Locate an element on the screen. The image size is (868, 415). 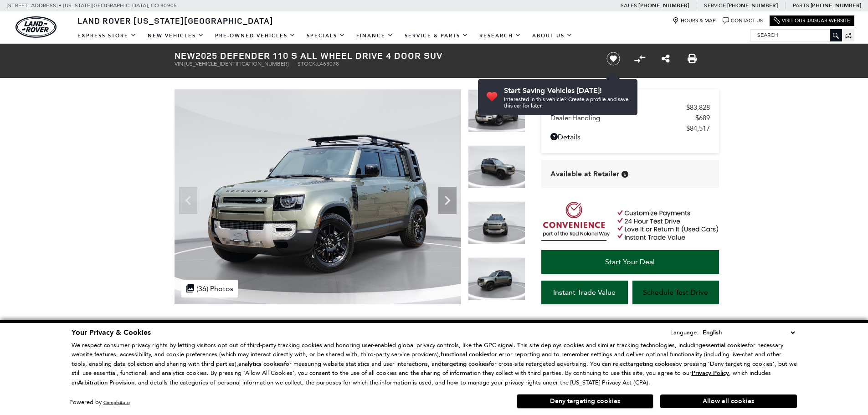
a: Pre-Owned Vehicles is located at coordinates (255, 36).